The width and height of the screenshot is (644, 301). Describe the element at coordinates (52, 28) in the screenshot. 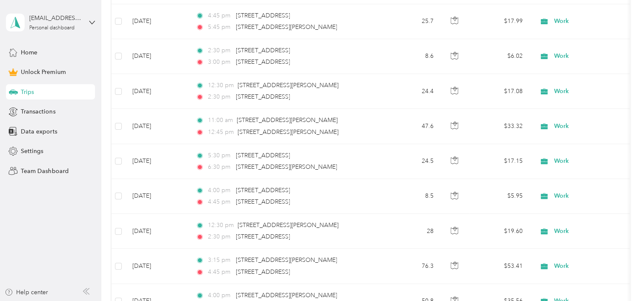

I see `div: Personal dashboard` at that location.